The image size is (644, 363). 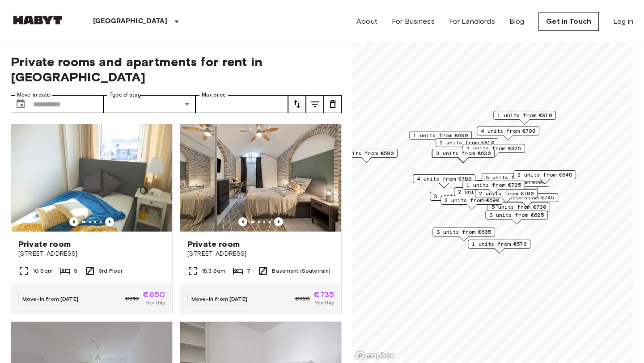 I want to click on a: For Business, so click(x=414, y=22).